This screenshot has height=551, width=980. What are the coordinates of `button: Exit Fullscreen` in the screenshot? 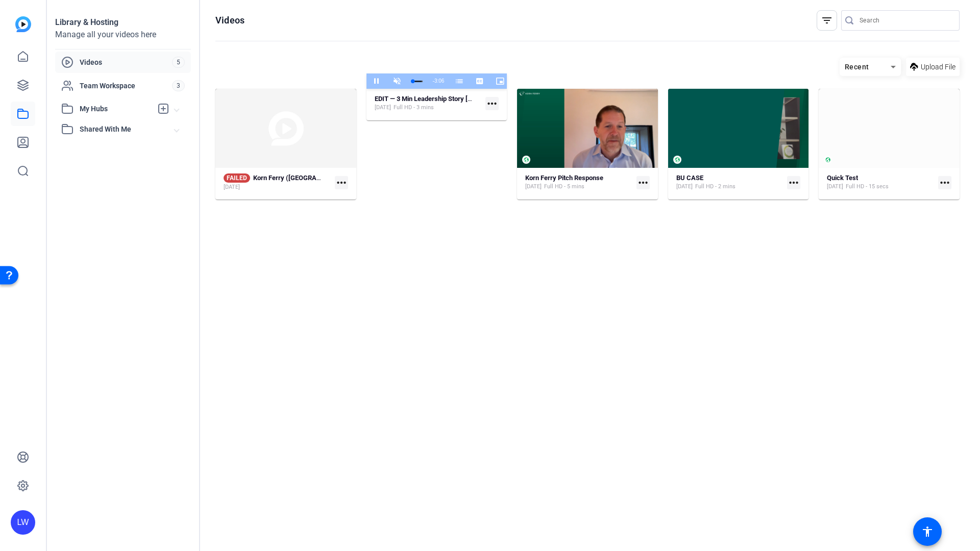 It's located at (520, 81).